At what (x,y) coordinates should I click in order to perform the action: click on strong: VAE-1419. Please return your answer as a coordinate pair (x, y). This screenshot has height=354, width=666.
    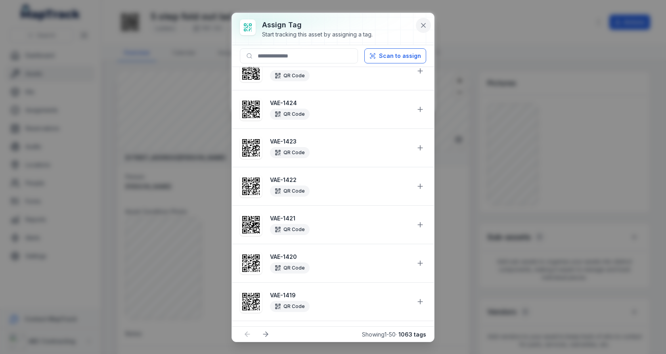
    Looking at the image, I should click on (340, 295).